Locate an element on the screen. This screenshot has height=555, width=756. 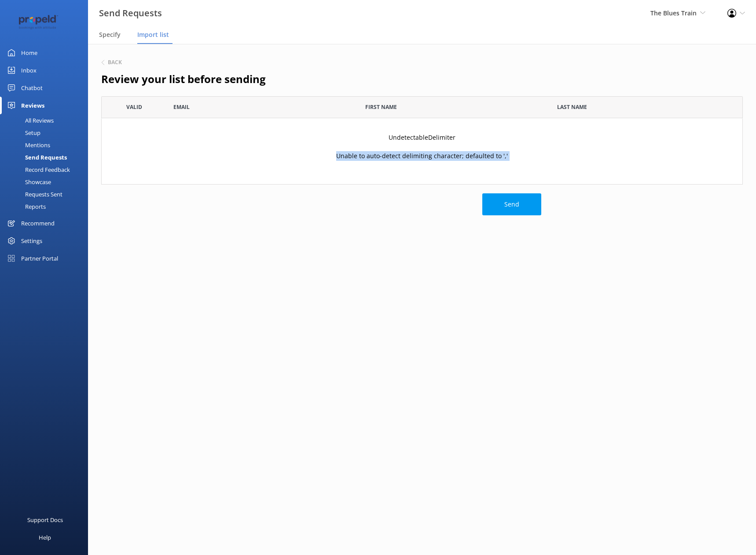
div: Mentions is located at coordinates (28, 145).